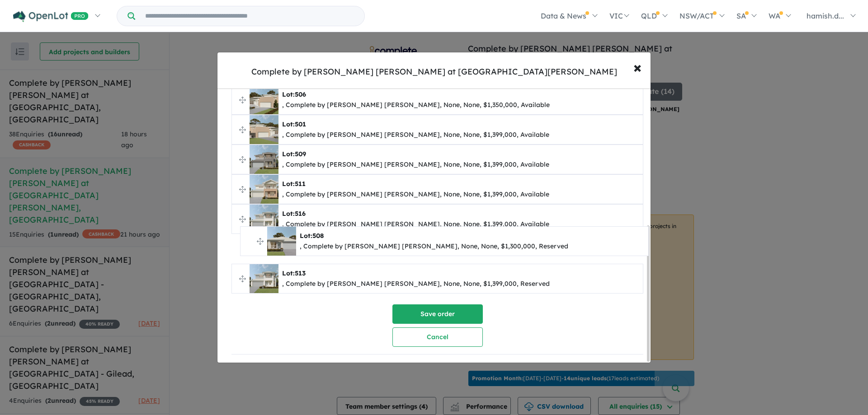  Describe the element at coordinates (264, 219) in the screenshot. I see `img: Complete%20by%20McDonald%20Jones%20at%20Mount%20Terry%20-%20Albion%20Park%20-%20Lot%20516___17580...` at that location.